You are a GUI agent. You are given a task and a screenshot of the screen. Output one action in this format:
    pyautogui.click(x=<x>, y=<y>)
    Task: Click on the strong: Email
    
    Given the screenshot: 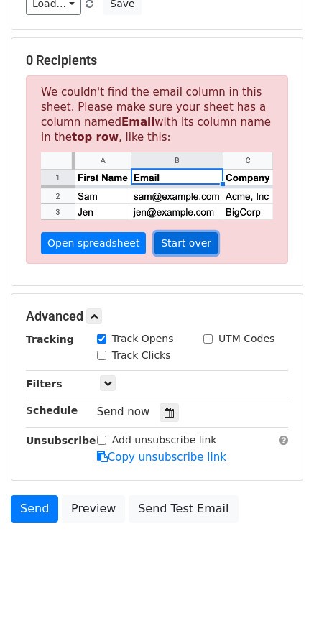 What is the action you would take?
    pyautogui.click(x=138, y=122)
    